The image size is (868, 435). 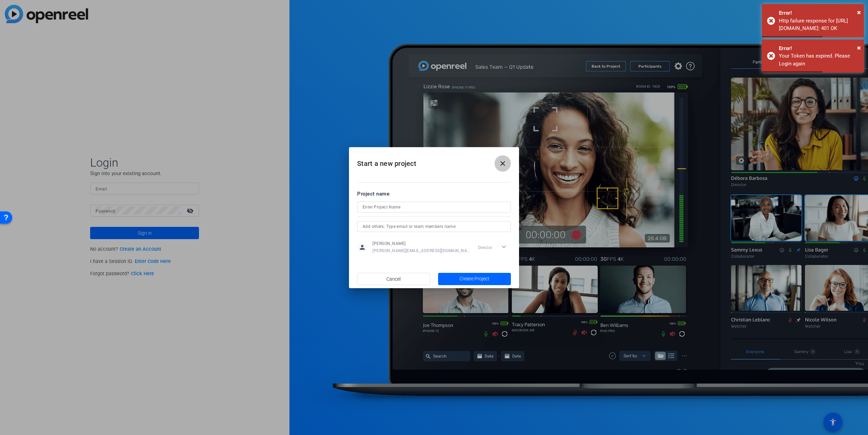 I want to click on div: Your Token has expired. Please Login again, so click(x=819, y=60).